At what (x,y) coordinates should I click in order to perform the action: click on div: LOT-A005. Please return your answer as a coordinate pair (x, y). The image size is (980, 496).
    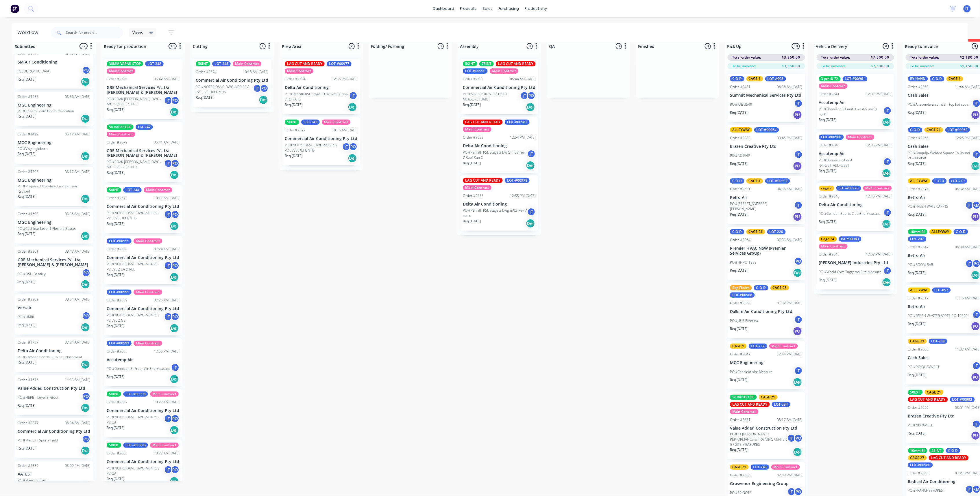
    Looking at the image, I should click on (775, 79).